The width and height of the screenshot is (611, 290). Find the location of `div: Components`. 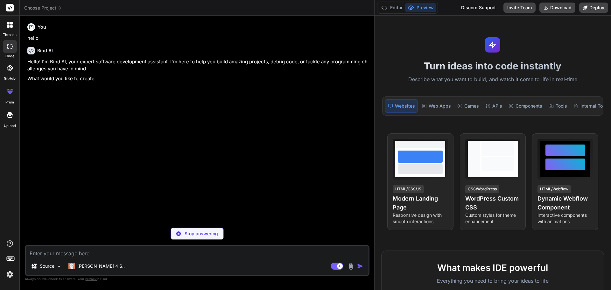

div: Components is located at coordinates (525, 106).